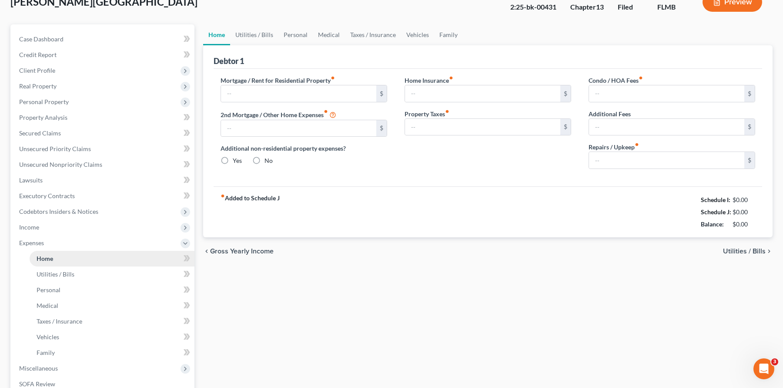  I want to click on label: Mortgage / Rent for Residential Property, so click(278, 80).